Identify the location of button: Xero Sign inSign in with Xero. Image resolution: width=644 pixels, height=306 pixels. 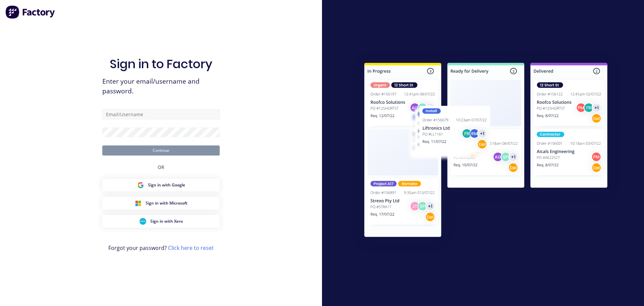
(161, 221).